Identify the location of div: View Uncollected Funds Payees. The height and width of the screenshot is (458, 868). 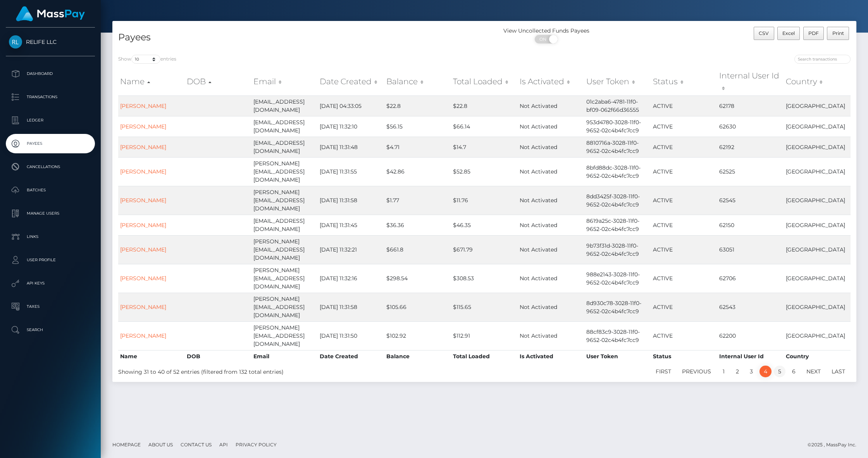
(547, 30).